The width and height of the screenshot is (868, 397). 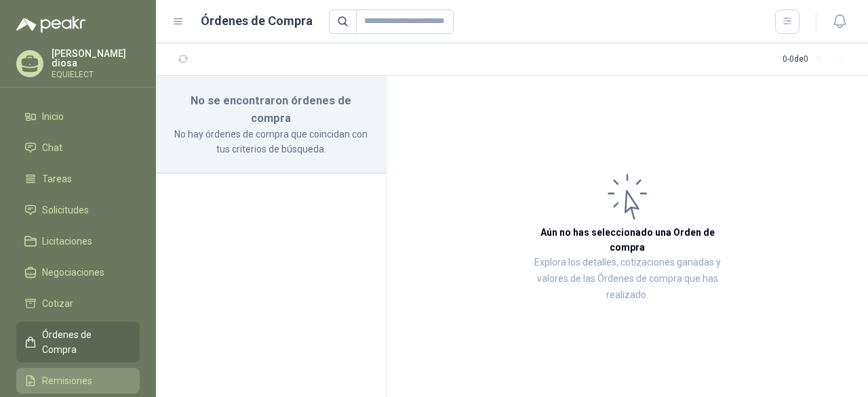 What do you see at coordinates (67, 242) in the screenshot?
I see `span: Licitaciones` at bounding box center [67, 242].